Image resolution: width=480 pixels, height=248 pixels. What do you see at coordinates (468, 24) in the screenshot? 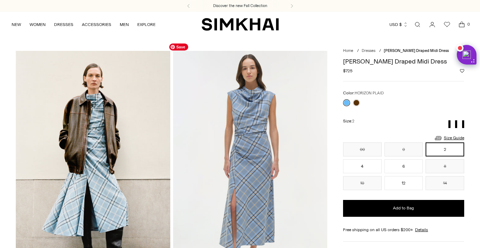
I see `span: 0` at bounding box center [468, 24].